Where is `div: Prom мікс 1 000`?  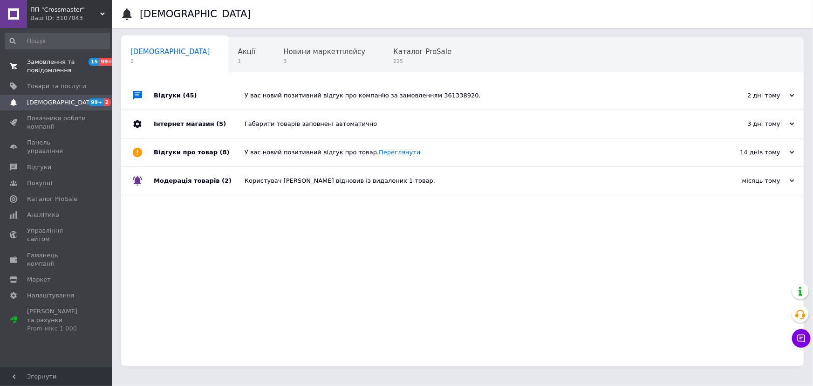
div: Prom мікс 1 000 is located at coordinates (56, 328).